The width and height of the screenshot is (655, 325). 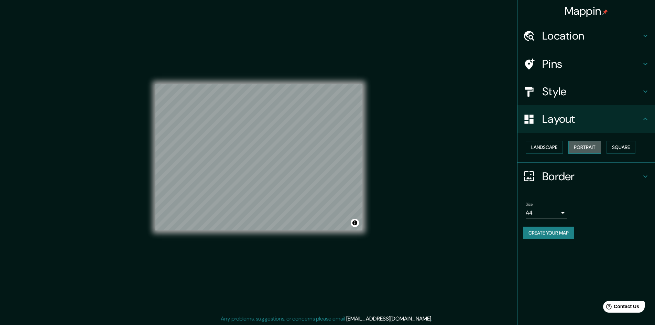 I want to click on span: Contact Us, so click(x=33, y=8).